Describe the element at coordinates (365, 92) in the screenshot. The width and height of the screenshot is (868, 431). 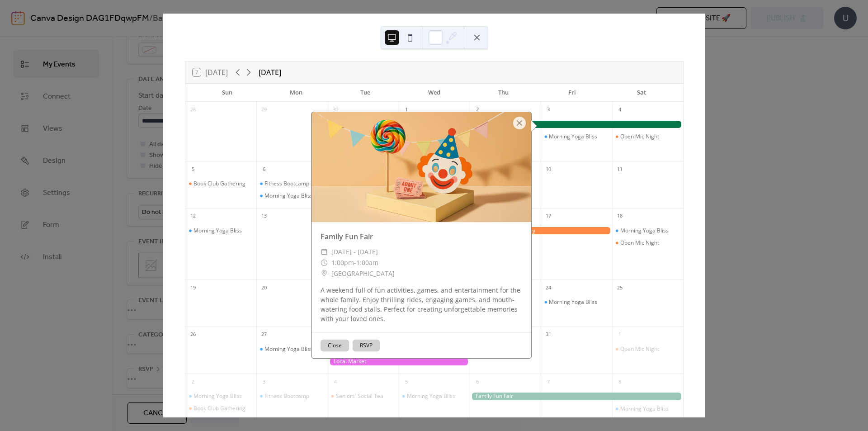
I see `div: Tue` at that location.